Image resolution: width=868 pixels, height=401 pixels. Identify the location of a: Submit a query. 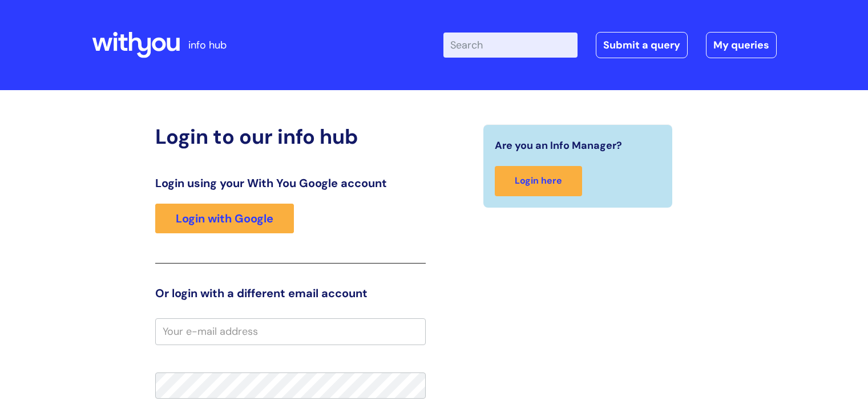
(641, 45).